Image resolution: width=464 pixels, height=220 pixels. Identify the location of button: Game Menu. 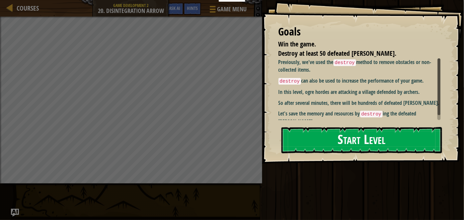
(228, 10).